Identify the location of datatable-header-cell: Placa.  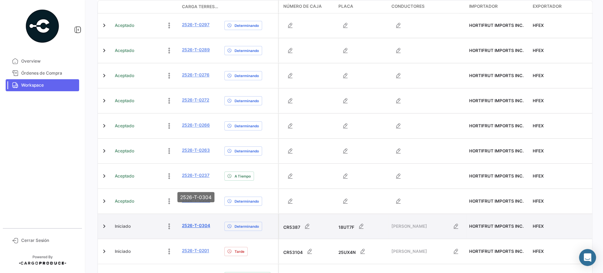
(362, 7).